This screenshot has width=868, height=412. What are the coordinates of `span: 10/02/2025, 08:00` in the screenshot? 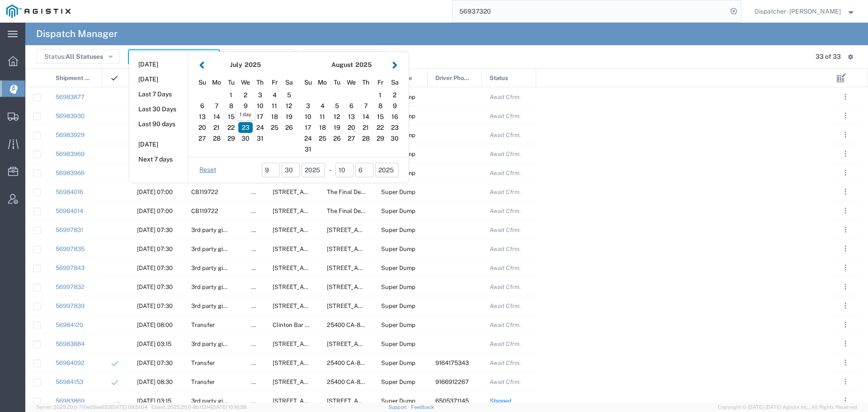 It's located at (154, 324).